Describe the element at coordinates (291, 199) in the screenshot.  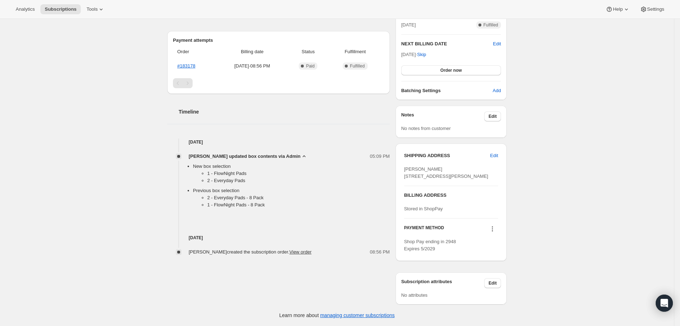
I see `li: Previous box selection` at that location.